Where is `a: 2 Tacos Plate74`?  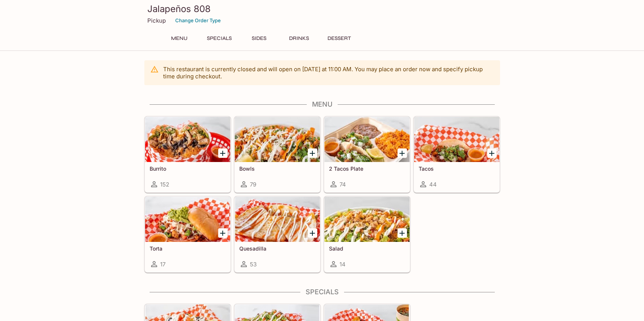 a: 2 Tacos Plate74 is located at coordinates (367, 155).